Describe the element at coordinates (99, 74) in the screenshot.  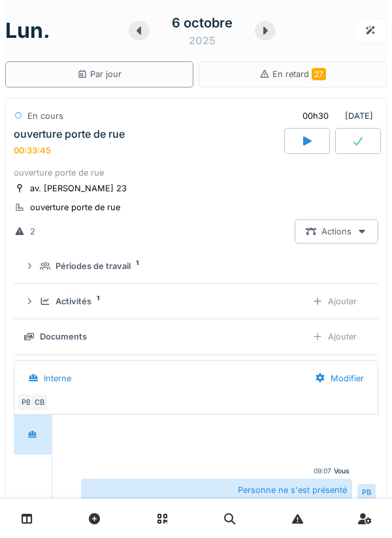
I see `div: Par jour` at that location.